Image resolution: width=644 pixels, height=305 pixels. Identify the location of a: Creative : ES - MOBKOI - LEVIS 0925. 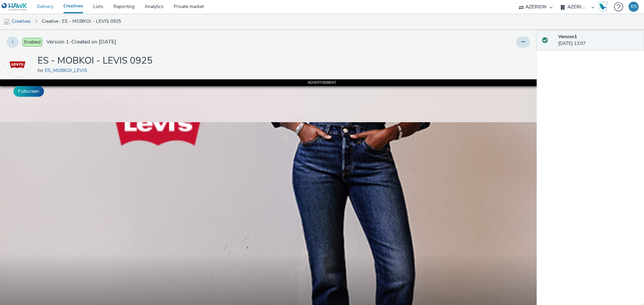
(81, 22).